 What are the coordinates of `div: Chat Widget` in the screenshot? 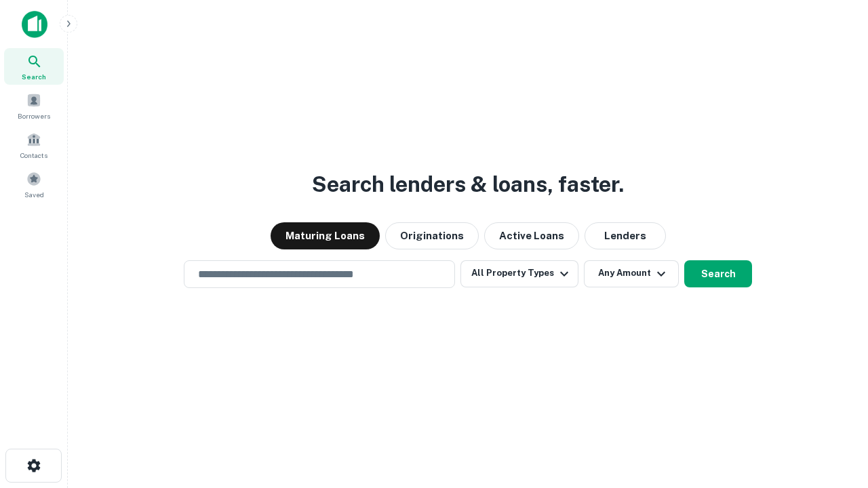 It's located at (834, 412).